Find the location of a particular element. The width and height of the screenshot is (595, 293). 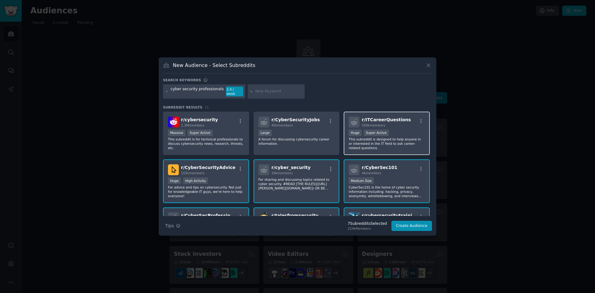

h3: New Audience - Select Subreddits is located at coordinates (214, 65).